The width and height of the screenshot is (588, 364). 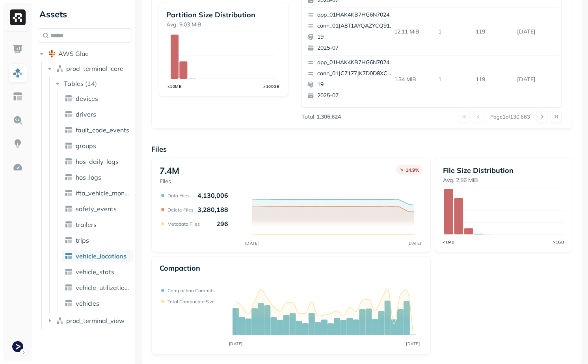 What do you see at coordinates (413, 79) in the screenshot?
I see `p: 1.34 MiB` at bounding box center [413, 79].